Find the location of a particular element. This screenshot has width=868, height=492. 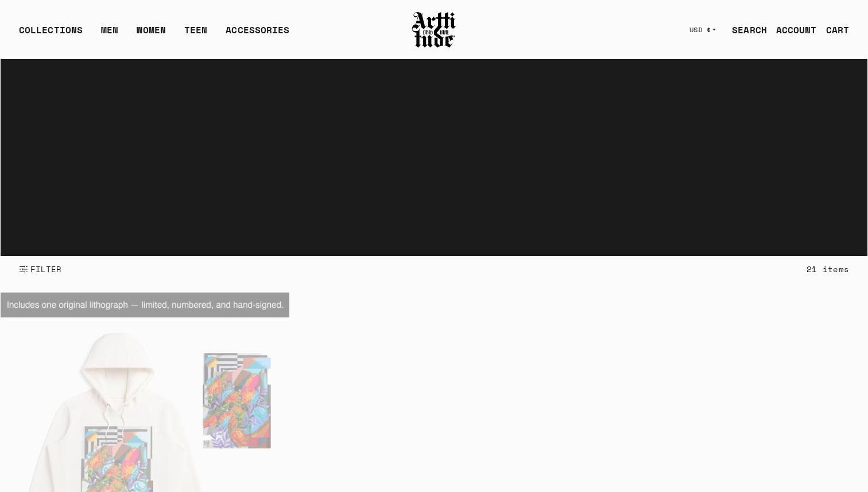

a: ACCOUNT is located at coordinates (792, 30).